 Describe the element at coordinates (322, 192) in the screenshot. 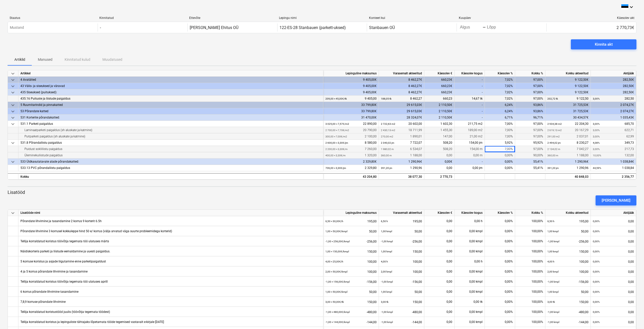

I see `p: Lisatööd` at that location.